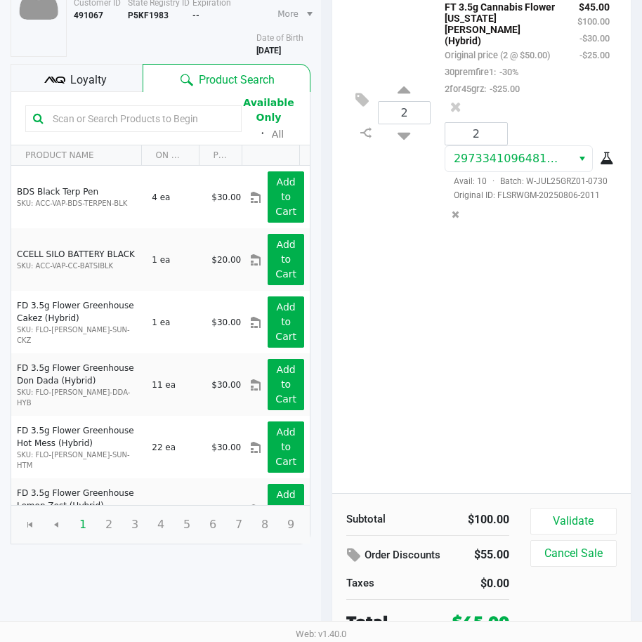  What do you see at coordinates (507, 72) in the screenshot?
I see `span: -30%` at bounding box center [507, 72].